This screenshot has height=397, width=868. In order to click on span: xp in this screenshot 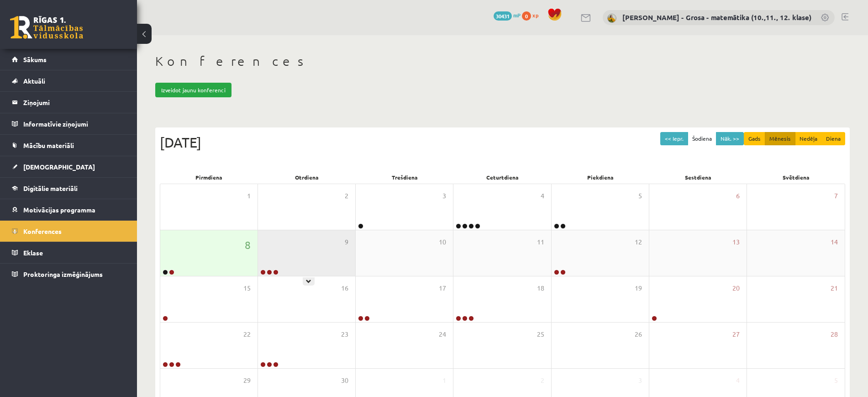, I will do `click(536, 15)`.